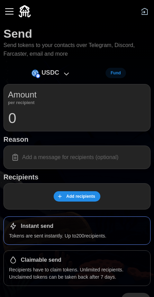  Describe the element at coordinates (77, 157) in the screenshot. I see `input: Add a message for recipients (optional)` at that location.